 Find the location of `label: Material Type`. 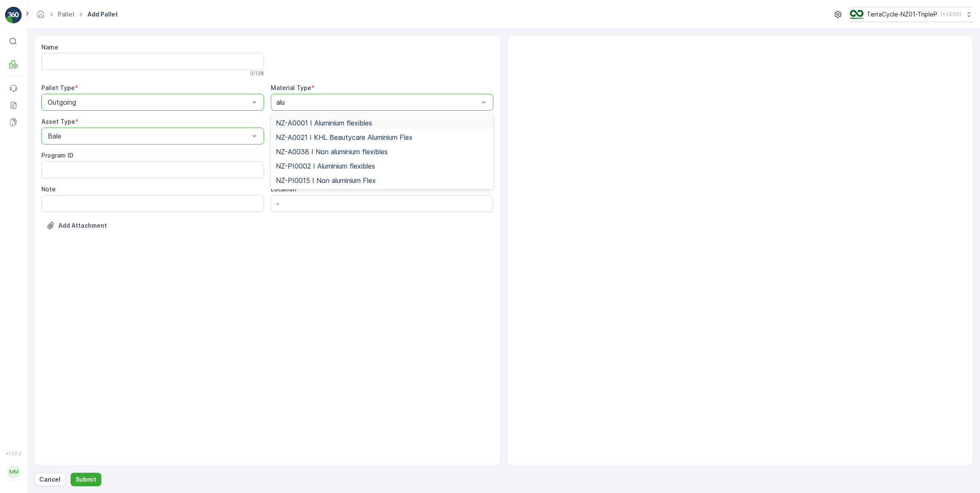

label: Material Type is located at coordinates (291, 87).